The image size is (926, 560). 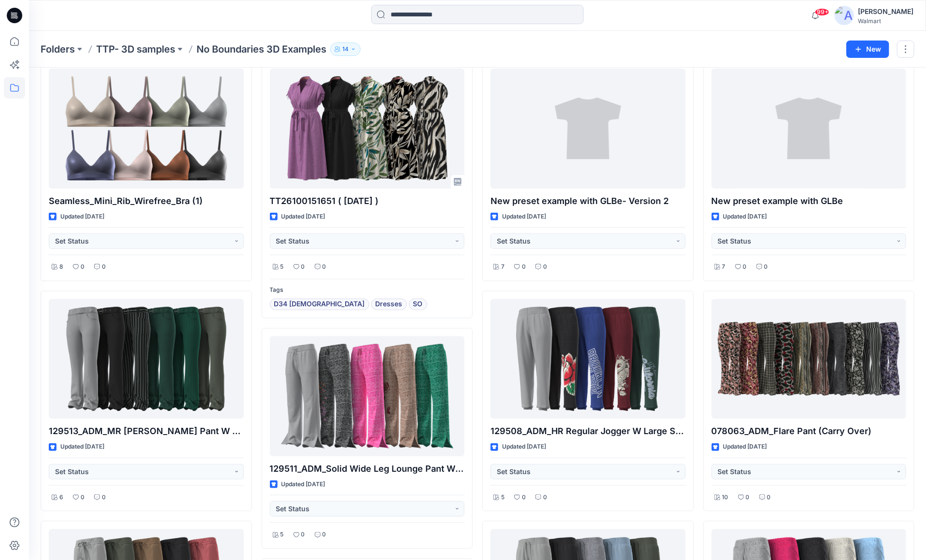 What do you see at coordinates (57, 49) in the screenshot?
I see `a: Folders` at bounding box center [57, 49].